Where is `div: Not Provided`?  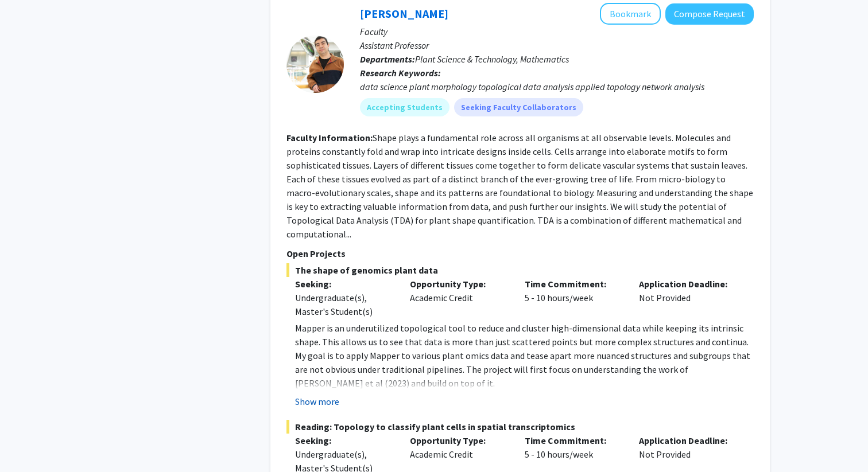
div: Not Provided is located at coordinates (687, 298).